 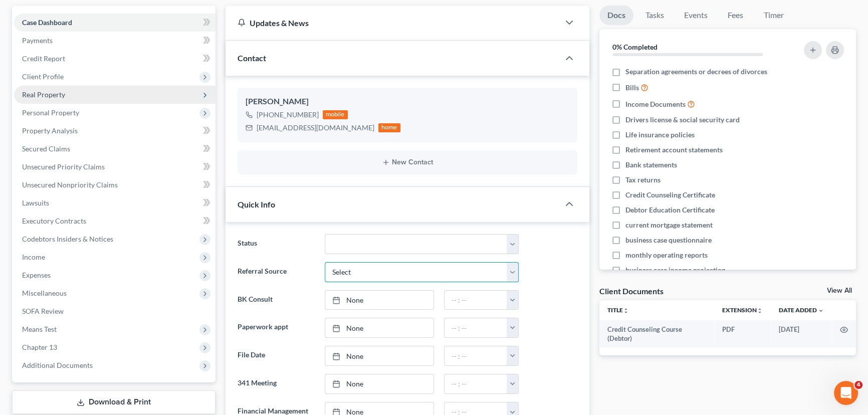 I want to click on span: SOFA Review, so click(x=43, y=311).